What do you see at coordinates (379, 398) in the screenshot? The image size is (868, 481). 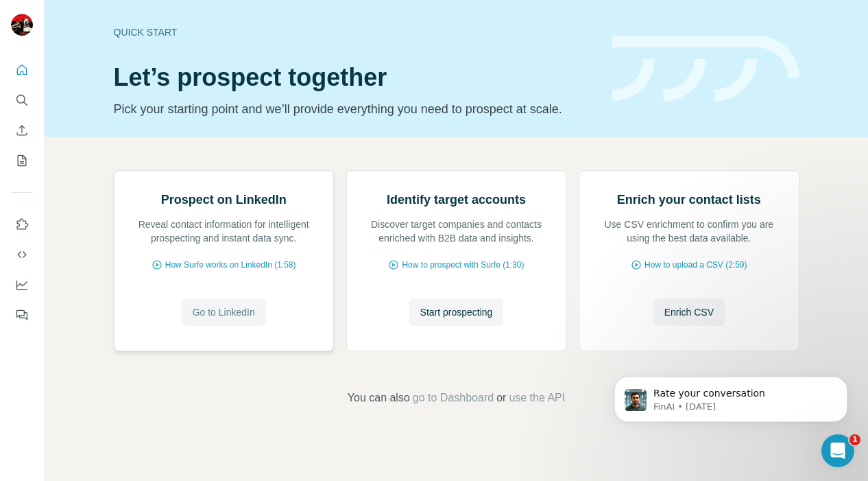 I see `span: You can also` at bounding box center [379, 398].